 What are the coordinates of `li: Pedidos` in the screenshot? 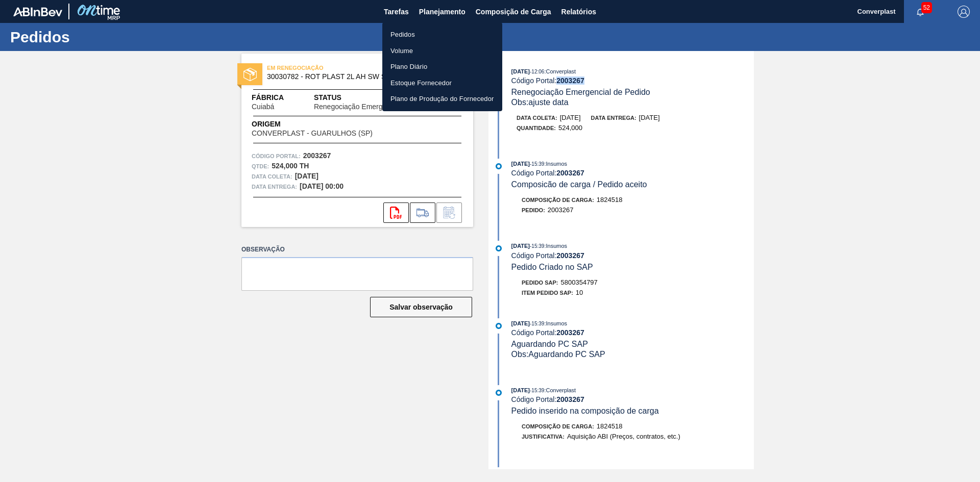 It's located at (442, 34).